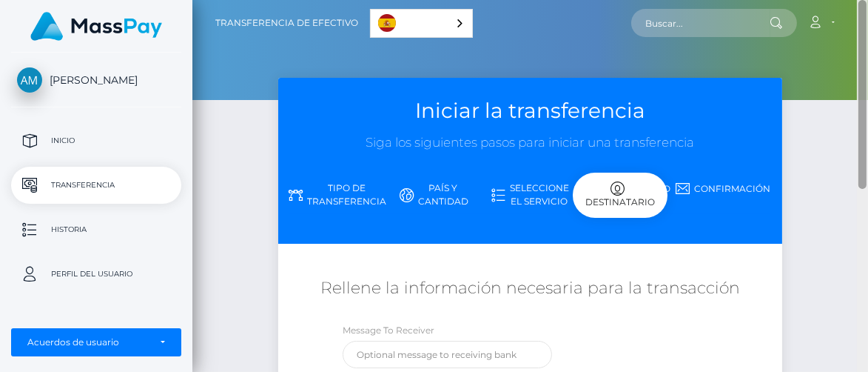 Image resolution: width=868 pixels, height=372 pixels. I want to click on a: Seleccione el servicio, so click(530, 195).